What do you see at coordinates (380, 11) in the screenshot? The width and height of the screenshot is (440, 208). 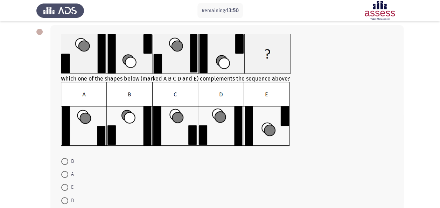 I see `img: Assessment logo of ASSESS Focus 4 Module Assessment (EN/AR) (Basic - IB)` at bounding box center [380, 11].